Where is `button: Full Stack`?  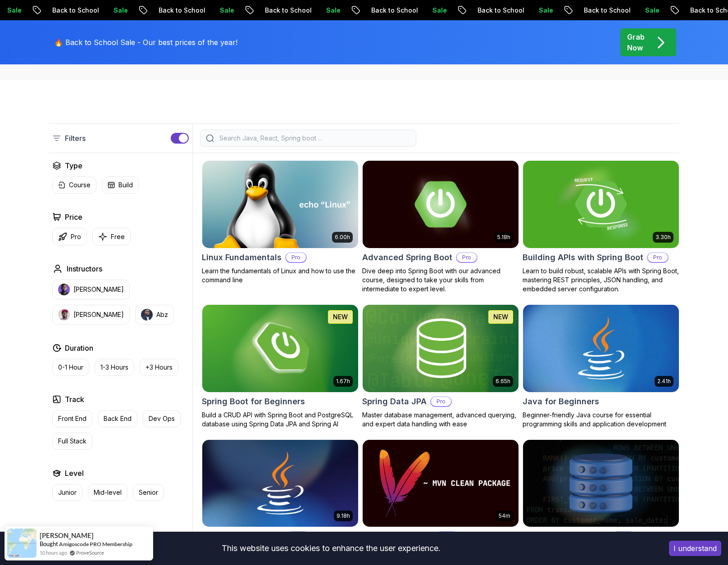 button: Full Stack is located at coordinates (72, 441).